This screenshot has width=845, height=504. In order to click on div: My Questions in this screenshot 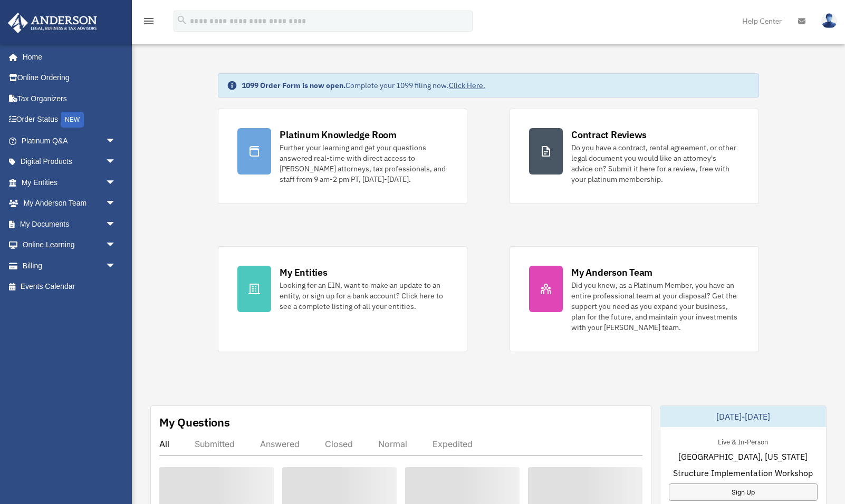, I will do `click(195, 422)`.